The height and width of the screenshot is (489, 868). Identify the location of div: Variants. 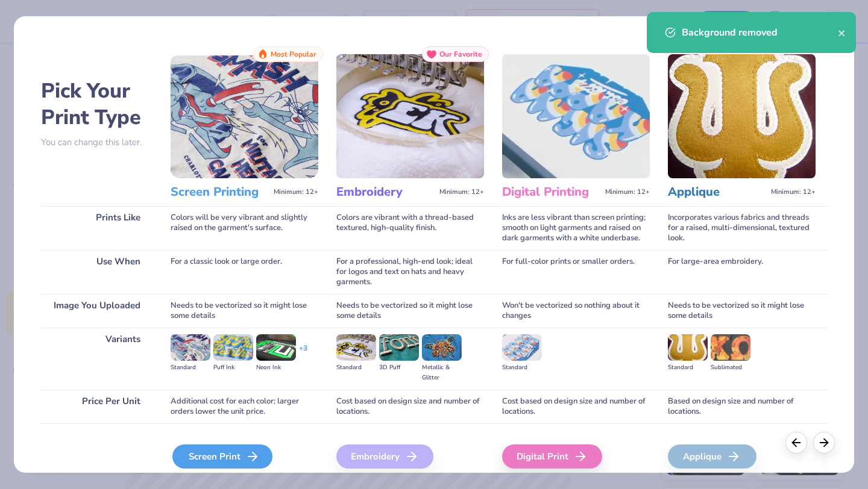
(97, 358).